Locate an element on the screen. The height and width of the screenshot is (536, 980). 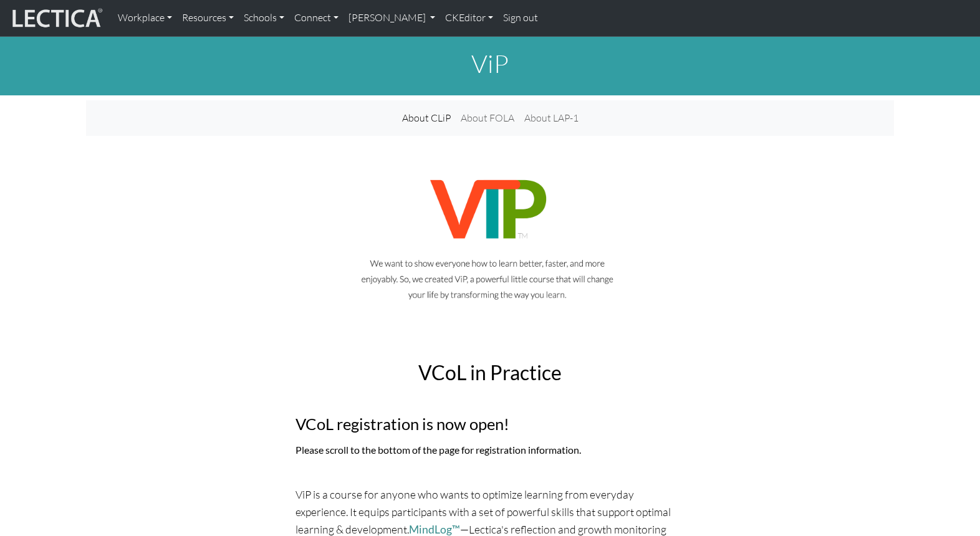
a: About LAP-1 is located at coordinates (552, 118).